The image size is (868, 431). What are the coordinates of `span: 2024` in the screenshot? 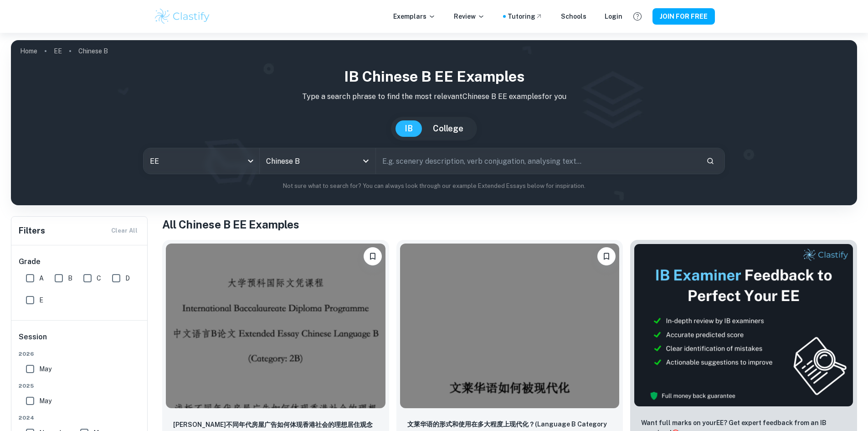 It's located at (80, 418).